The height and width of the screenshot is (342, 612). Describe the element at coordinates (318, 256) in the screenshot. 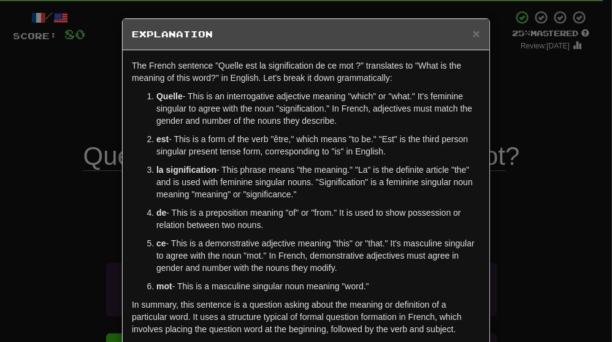

I see `p: - This is a demonstrative adjective meaning "this" or "that." It's masculine singular to agree wi...` at that location.